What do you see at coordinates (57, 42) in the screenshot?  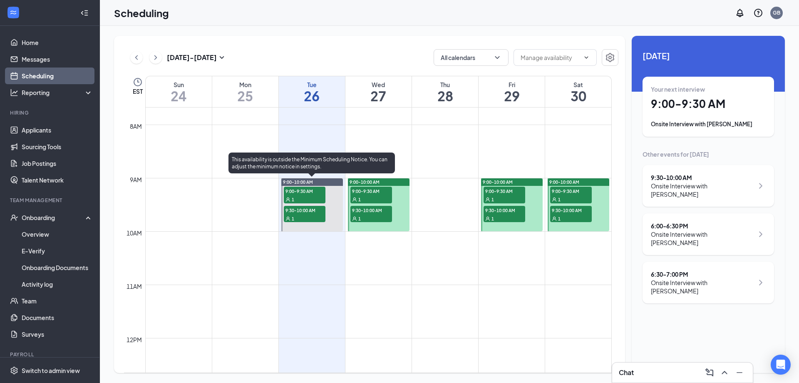 I see `a: Home` at bounding box center [57, 42].